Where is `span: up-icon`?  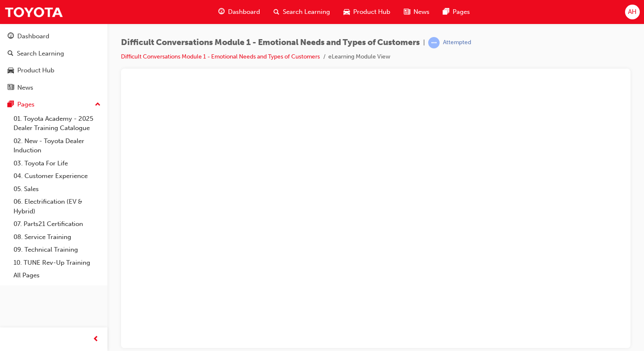 span: up-icon is located at coordinates (98, 105).